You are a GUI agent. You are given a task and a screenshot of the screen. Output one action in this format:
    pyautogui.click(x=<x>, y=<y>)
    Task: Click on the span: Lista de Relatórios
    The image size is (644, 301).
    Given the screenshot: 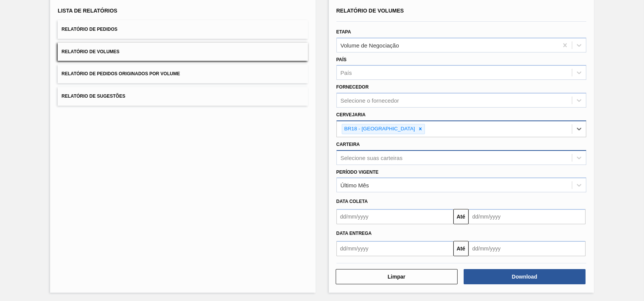 What is the action you would take?
    pyautogui.click(x=87, y=11)
    